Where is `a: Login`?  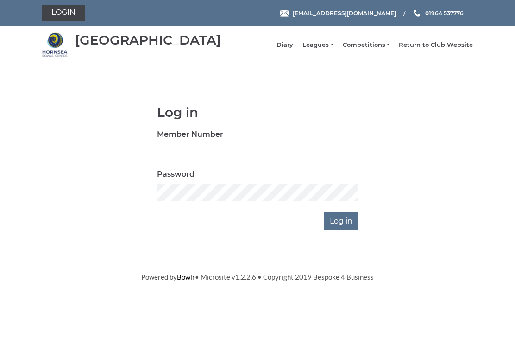
a: Login is located at coordinates (63, 13).